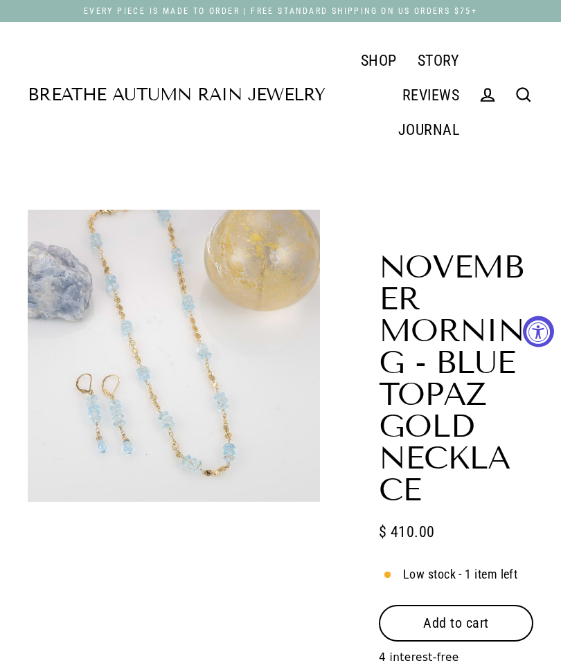 This screenshot has height=663, width=561. Describe the element at coordinates (438, 60) in the screenshot. I see `a: STORY` at that location.